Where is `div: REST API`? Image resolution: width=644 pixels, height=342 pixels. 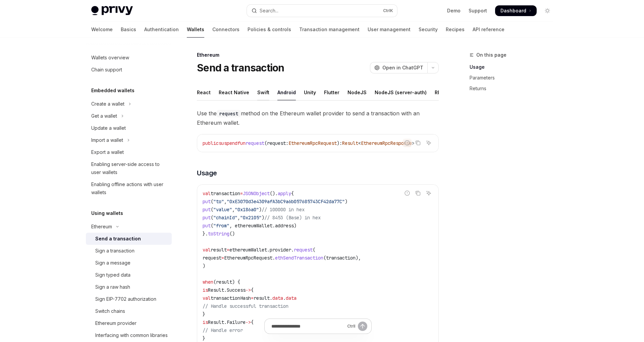 div: REST API is located at coordinates (445, 92).